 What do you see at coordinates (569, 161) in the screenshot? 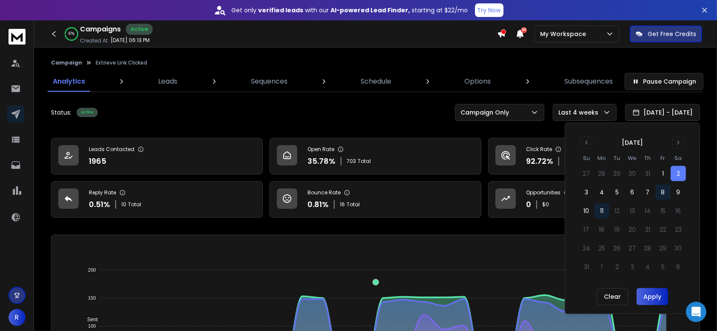
I see `span: 1822` at bounding box center [569, 161].